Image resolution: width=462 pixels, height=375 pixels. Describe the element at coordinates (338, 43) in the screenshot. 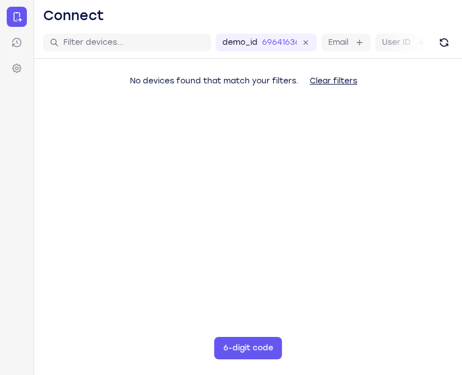

I see `label: Email` at that location.